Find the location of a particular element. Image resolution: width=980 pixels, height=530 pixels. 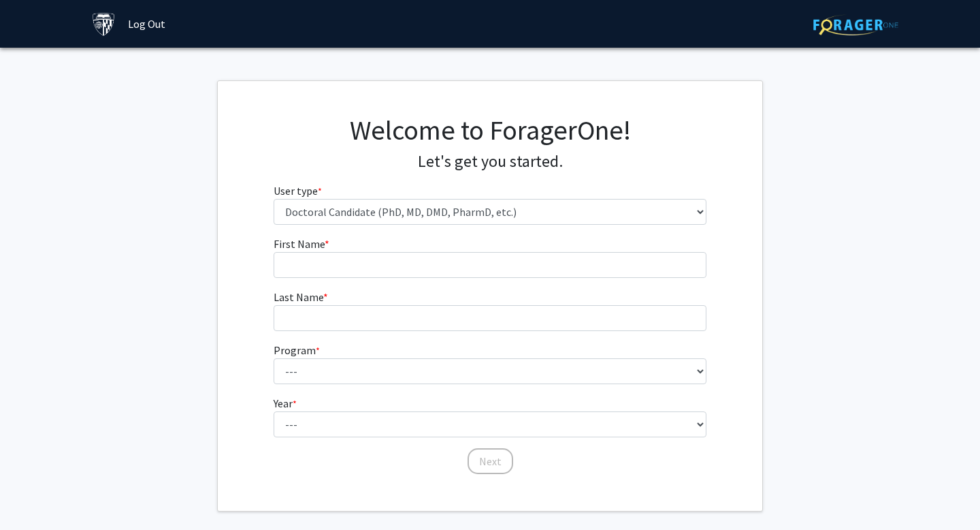

h4: Let's get you started. is located at coordinates (490, 161).